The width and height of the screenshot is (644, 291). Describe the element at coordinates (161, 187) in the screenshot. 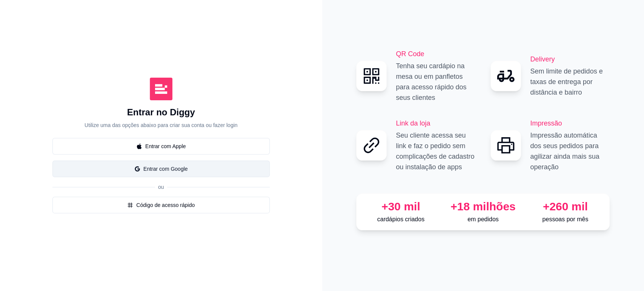

I see `span: ou` at that location.